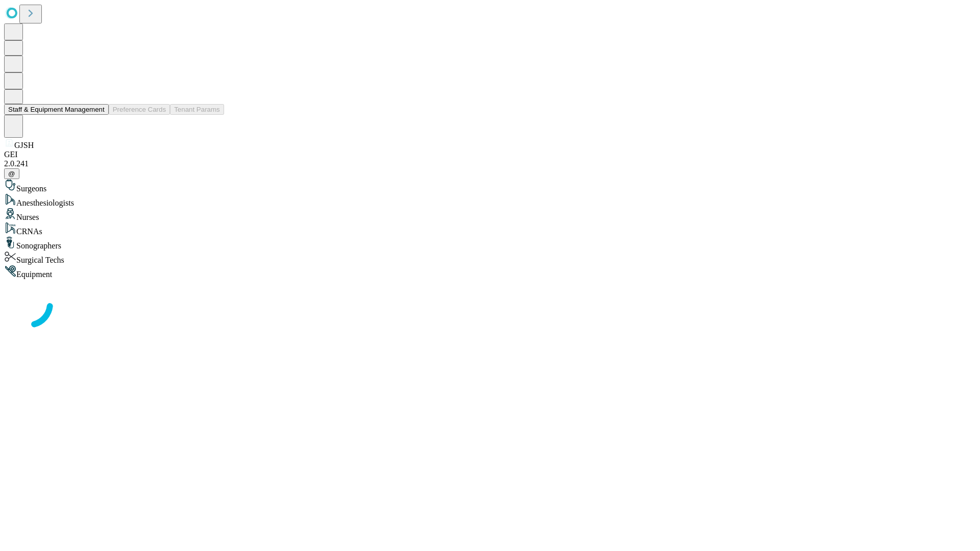 This screenshot has width=980, height=551. What do you see at coordinates (24, 145) in the screenshot?
I see `span: GJSH` at bounding box center [24, 145].